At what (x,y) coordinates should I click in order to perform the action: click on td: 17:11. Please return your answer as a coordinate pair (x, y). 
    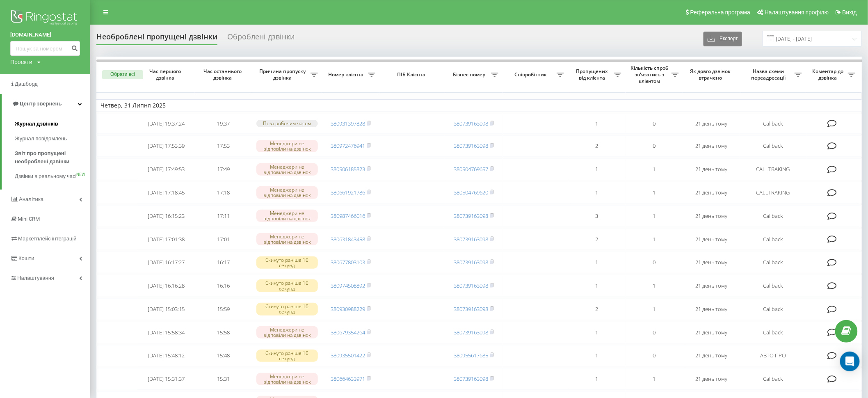
    Looking at the image, I should click on (223, 215).